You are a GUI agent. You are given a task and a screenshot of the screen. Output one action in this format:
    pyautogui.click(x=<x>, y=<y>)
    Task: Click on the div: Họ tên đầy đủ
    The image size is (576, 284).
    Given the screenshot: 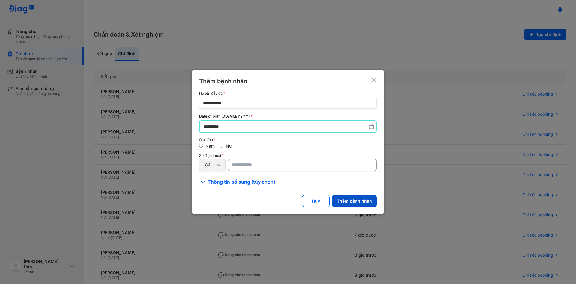 What is the action you would take?
    pyautogui.click(x=288, y=93)
    